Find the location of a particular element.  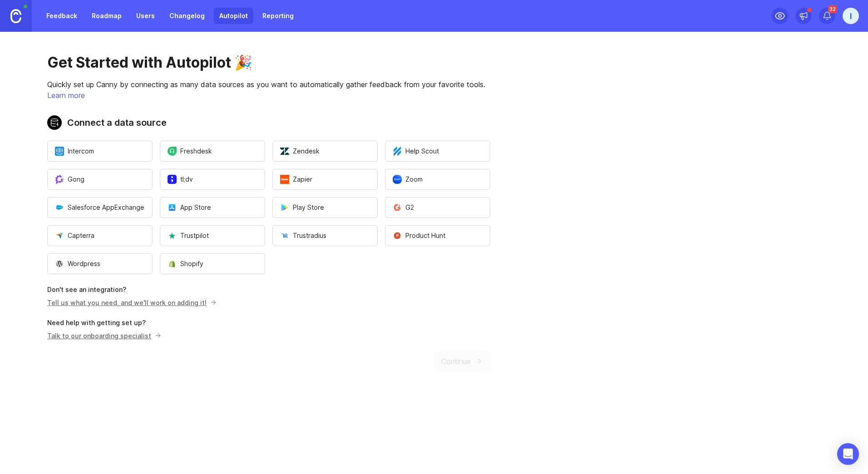

button: Open a modal to start the flow of installing Gong. is located at coordinates (100, 180).